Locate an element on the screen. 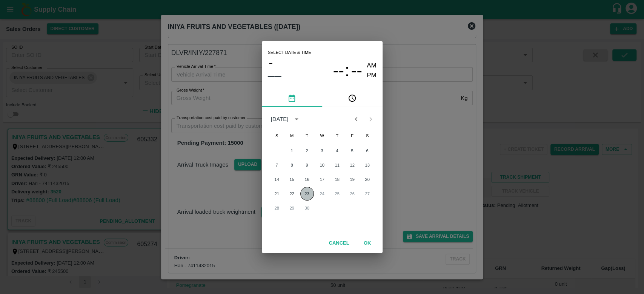 Image resolution: width=644 pixels, height=294 pixels. button: 17 is located at coordinates (322, 179).